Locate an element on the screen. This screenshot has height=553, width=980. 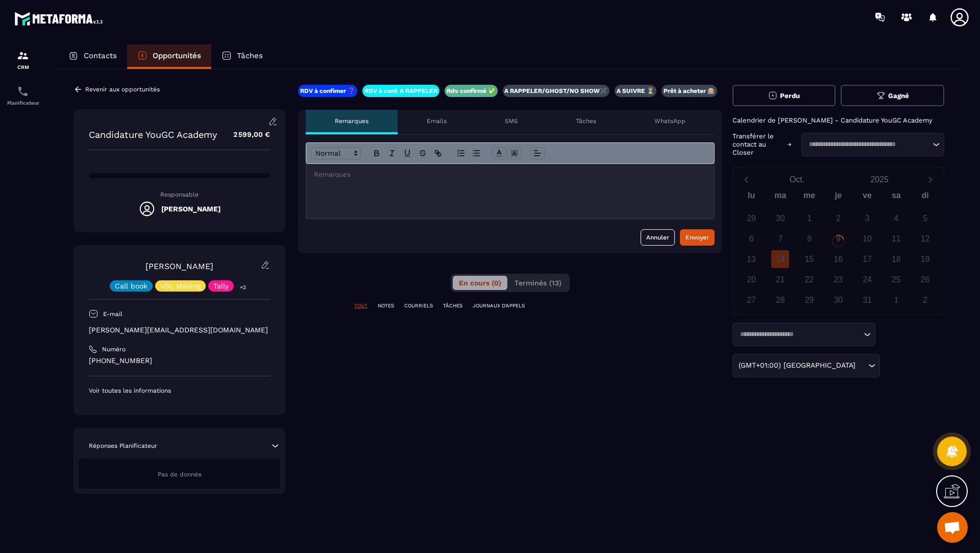
button: Gagné is located at coordinates (892, 96).